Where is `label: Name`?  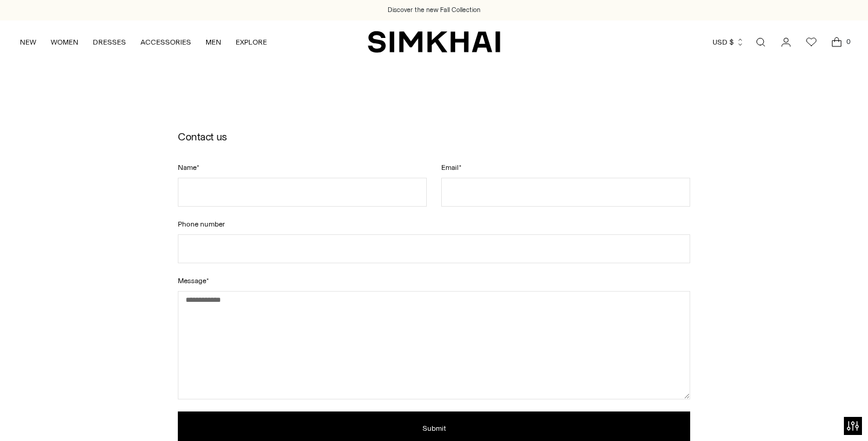 label: Name is located at coordinates (302, 167).